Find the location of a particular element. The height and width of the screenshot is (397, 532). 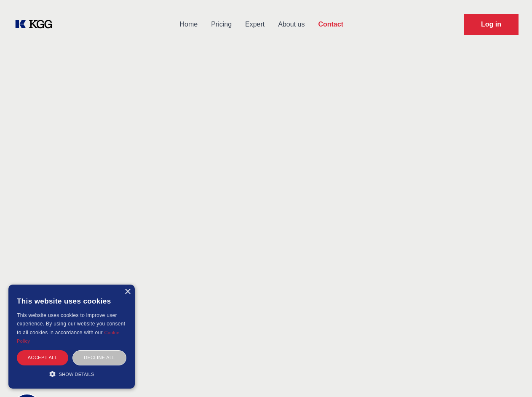

span: This website uses cookies to improve user experience. By using our website you consent to all coo... is located at coordinates (71, 324).